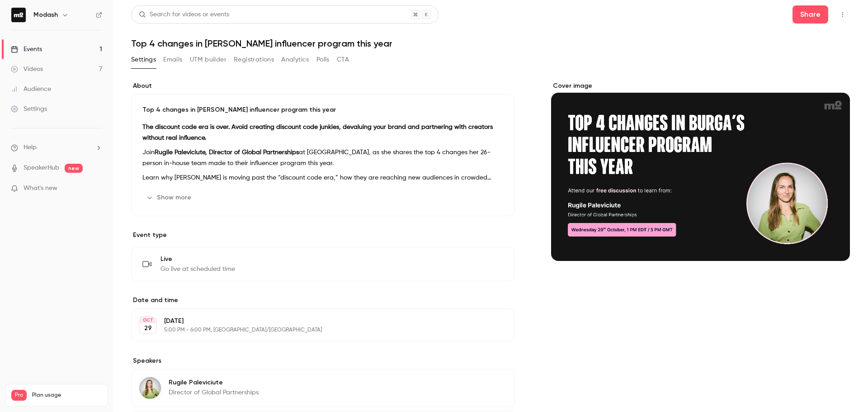  I want to click on button: Emails, so click(173, 60).